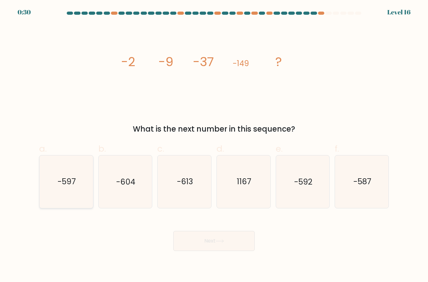  Describe the element at coordinates (24, 12) in the screenshot. I see `div: 0:30` at that location.